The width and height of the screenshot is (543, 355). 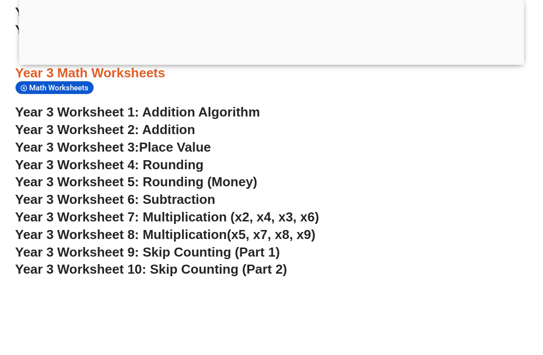 I want to click on a: Year 3 Worksheet 6: Subtraction, so click(x=115, y=199).